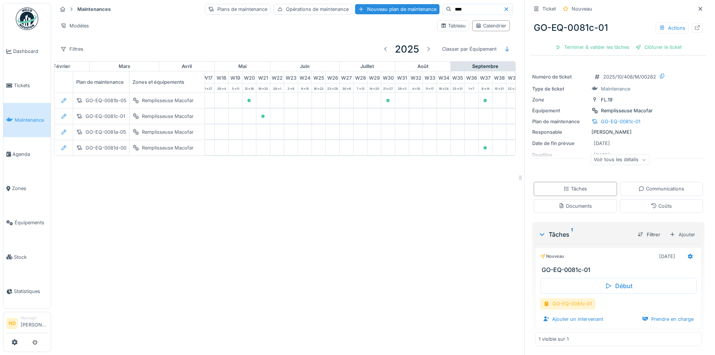 The image size is (715, 355). I want to click on div: 12 -> 18, so click(249, 88).